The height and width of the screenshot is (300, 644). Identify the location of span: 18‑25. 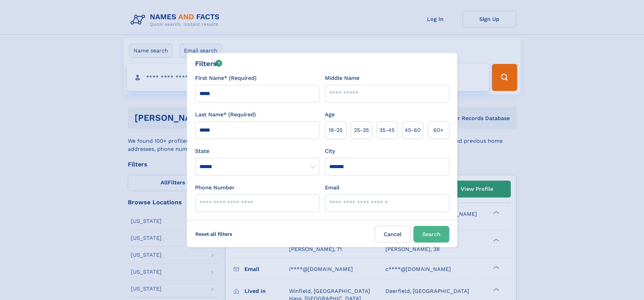
(335, 130).